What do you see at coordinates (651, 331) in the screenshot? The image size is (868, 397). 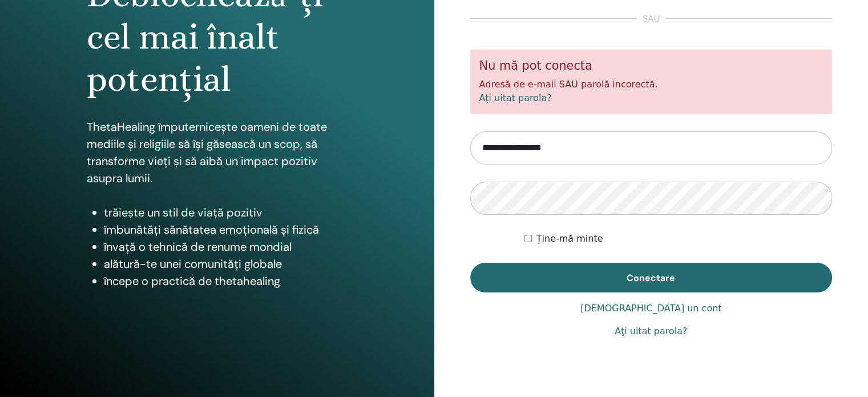 I see `a: Aţi uitat parola?` at bounding box center [651, 331].